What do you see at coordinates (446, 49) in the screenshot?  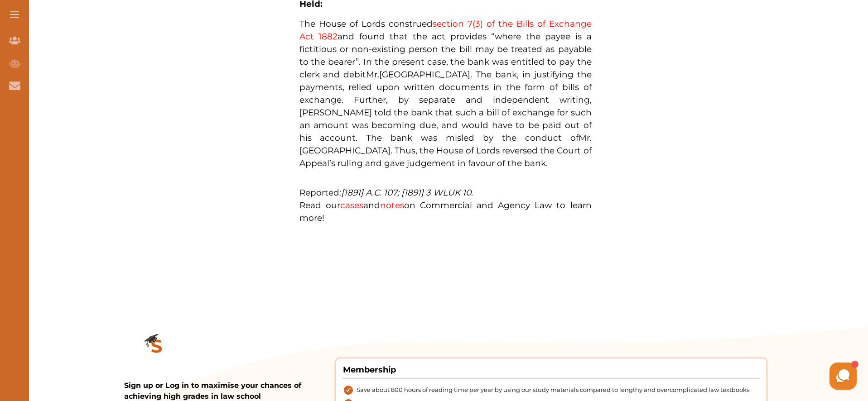 I see `span: The House of Lords construed and found that the act provides “where the payee is a fictitious or ...` at bounding box center [446, 49].